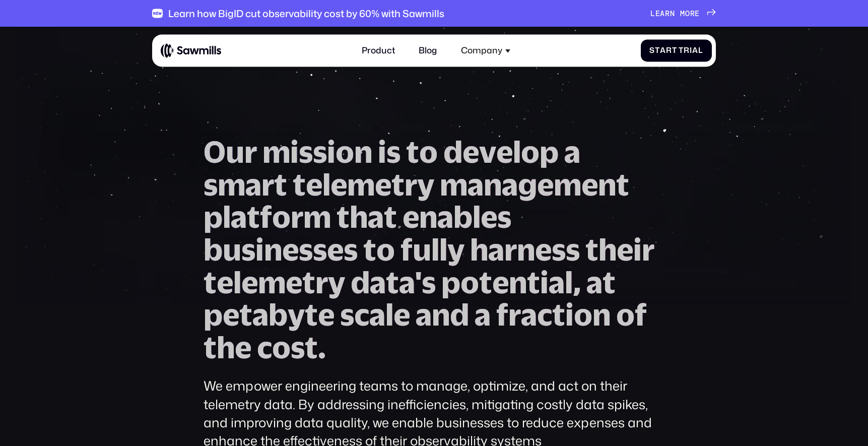  I want to click on span: d, so click(453, 152).